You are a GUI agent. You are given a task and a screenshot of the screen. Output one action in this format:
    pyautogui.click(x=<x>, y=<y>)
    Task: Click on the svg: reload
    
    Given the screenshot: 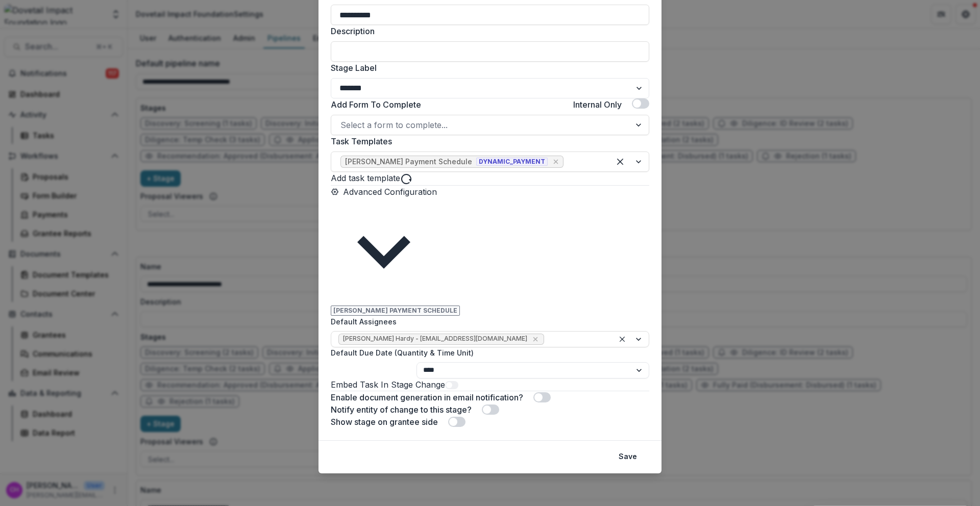 What is the action you would take?
    pyautogui.click(x=406, y=179)
    